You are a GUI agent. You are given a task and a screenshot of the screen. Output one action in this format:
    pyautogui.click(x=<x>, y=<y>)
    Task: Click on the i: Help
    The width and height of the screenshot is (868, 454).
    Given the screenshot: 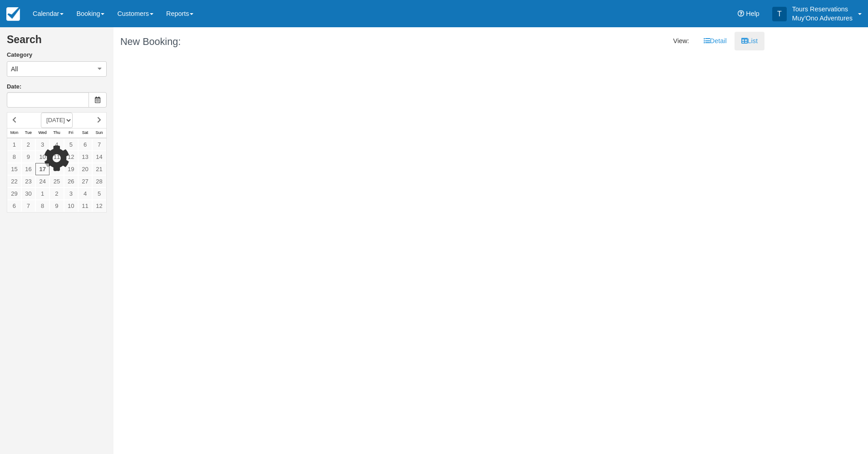 What is the action you would take?
    pyautogui.click(x=741, y=14)
    